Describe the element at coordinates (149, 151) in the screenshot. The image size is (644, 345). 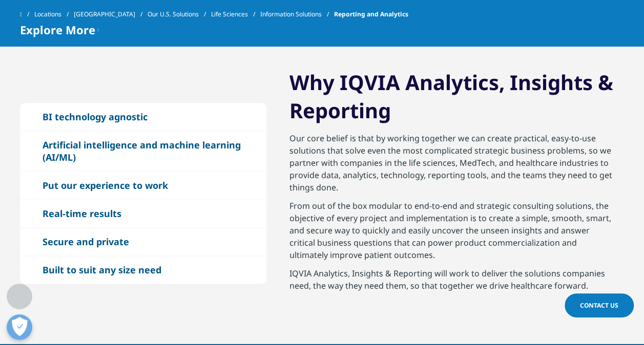
I see `div: Artificial intelligence and machine learning (AI/ML)` at that location.